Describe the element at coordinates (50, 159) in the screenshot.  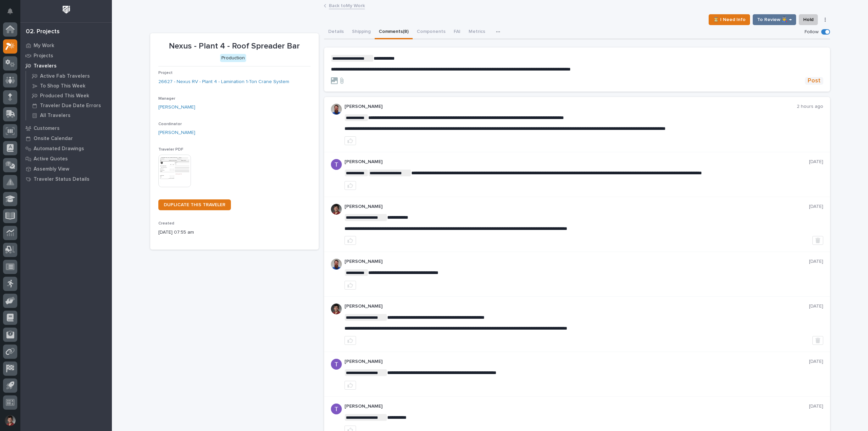
I see `p: Active Quotes` at that location.